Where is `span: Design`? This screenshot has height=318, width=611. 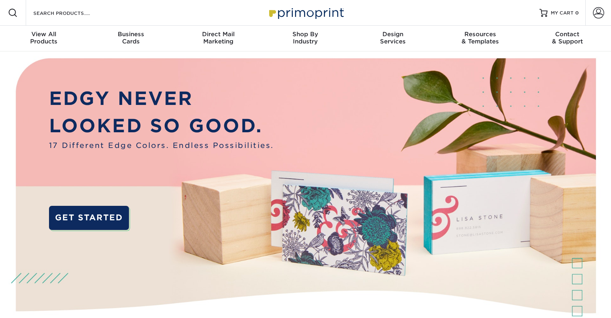
span: Design is located at coordinates (393, 34).